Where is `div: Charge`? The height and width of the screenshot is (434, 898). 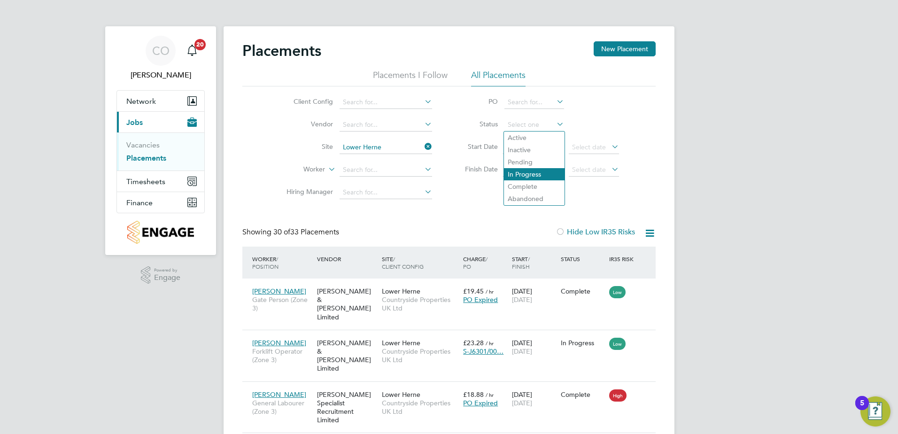
div: Charge is located at coordinates (485, 263).